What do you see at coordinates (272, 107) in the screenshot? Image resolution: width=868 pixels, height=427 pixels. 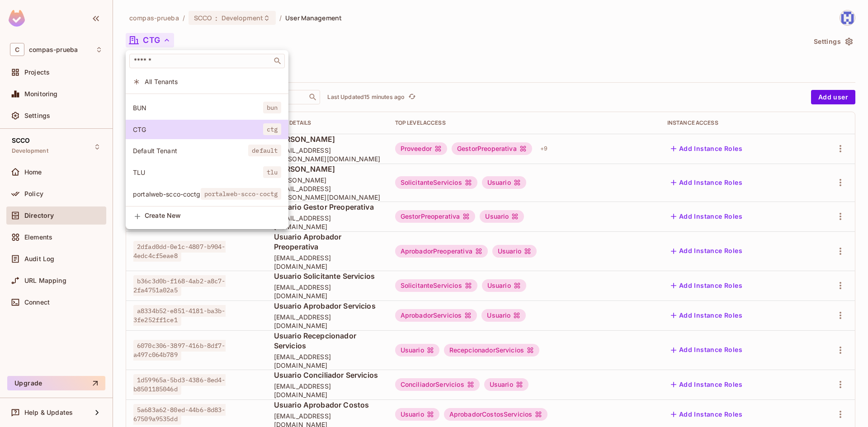 I see `span: bun` at bounding box center [272, 107].